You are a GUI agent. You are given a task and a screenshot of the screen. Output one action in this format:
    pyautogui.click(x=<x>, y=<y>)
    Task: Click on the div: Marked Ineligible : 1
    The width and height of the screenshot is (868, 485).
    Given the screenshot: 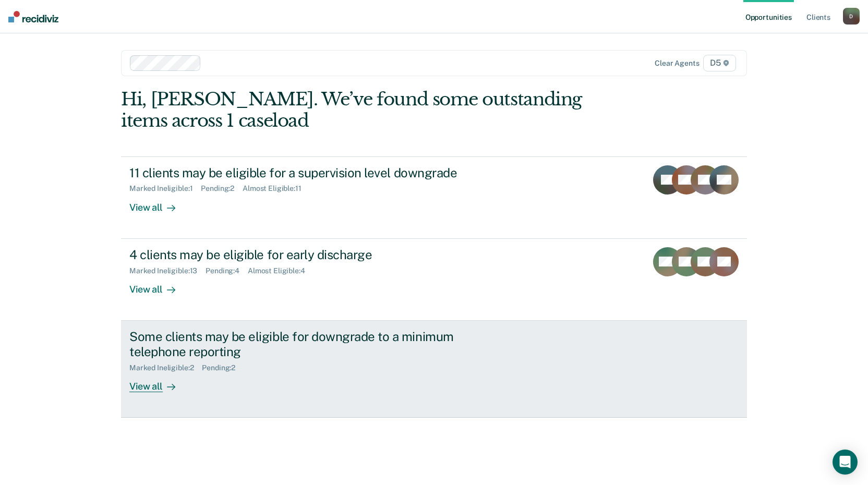 What is the action you would take?
    pyautogui.click(x=165, y=189)
    